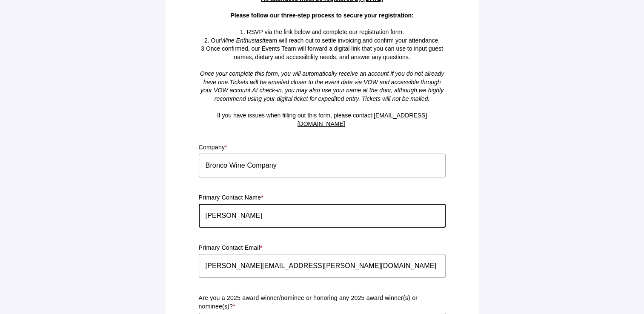  Describe the element at coordinates (322, 32) in the screenshot. I see `span: 1. RSVP via the link below and complete our registration form.` at that location.